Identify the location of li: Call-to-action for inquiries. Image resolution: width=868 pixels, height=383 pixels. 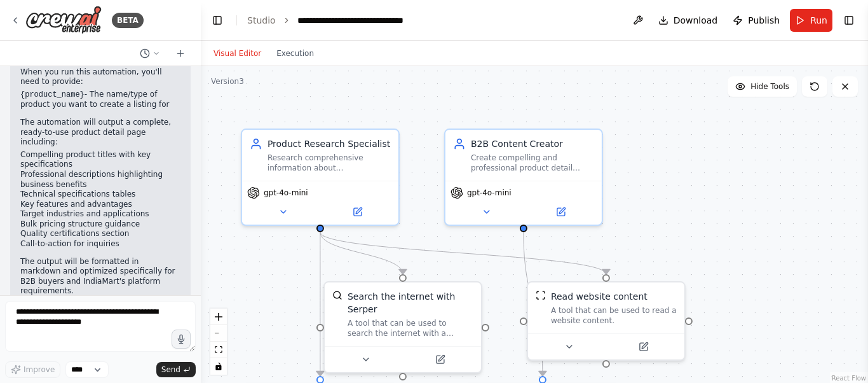
(101, 244).